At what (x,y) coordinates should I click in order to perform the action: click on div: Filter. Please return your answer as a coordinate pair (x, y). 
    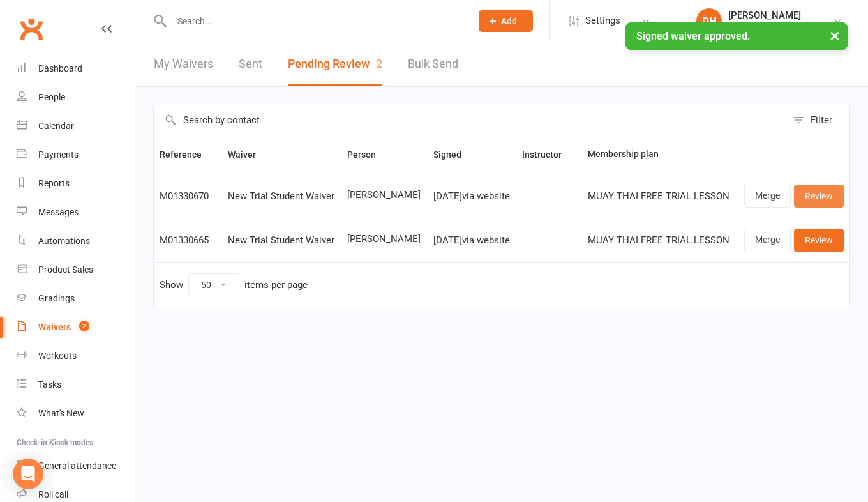
    Looking at the image, I should click on (822, 120).